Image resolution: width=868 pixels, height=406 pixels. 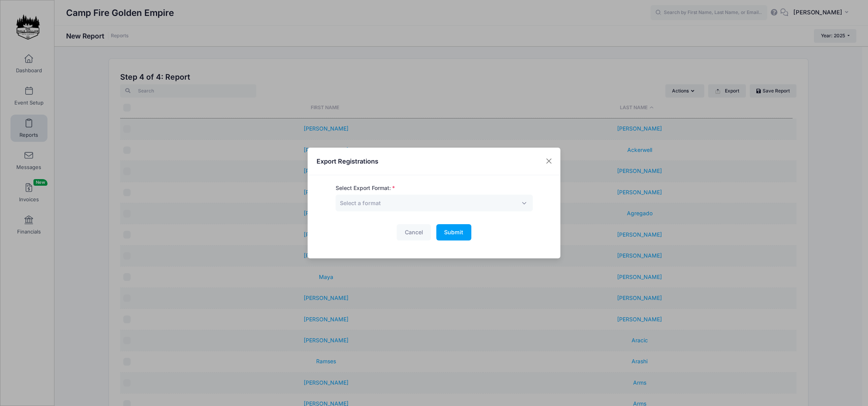 What do you see at coordinates (414, 232) in the screenshot?
I see `button: Cancel` at bounding box center [414, 232].